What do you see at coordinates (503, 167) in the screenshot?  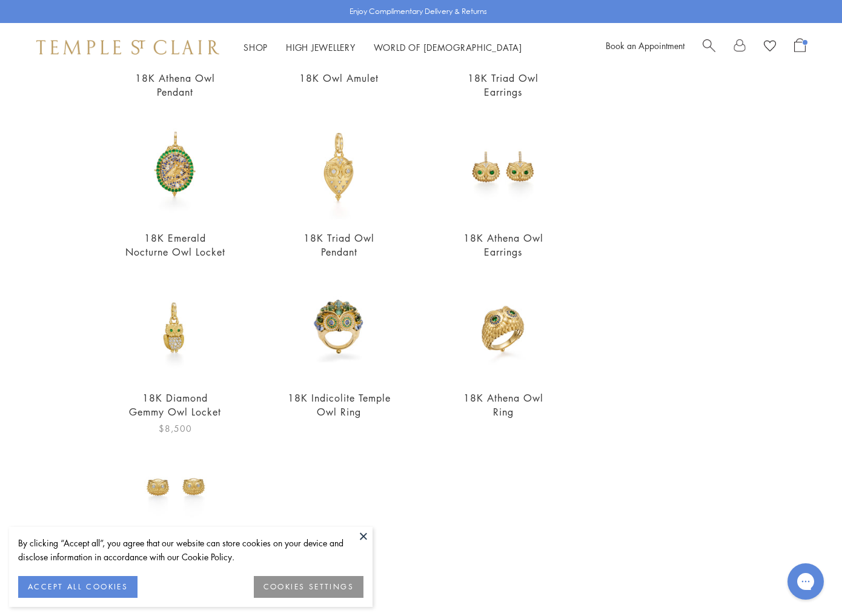 I see `img: E36186-OWLTG` at bounding box center [503, 167].